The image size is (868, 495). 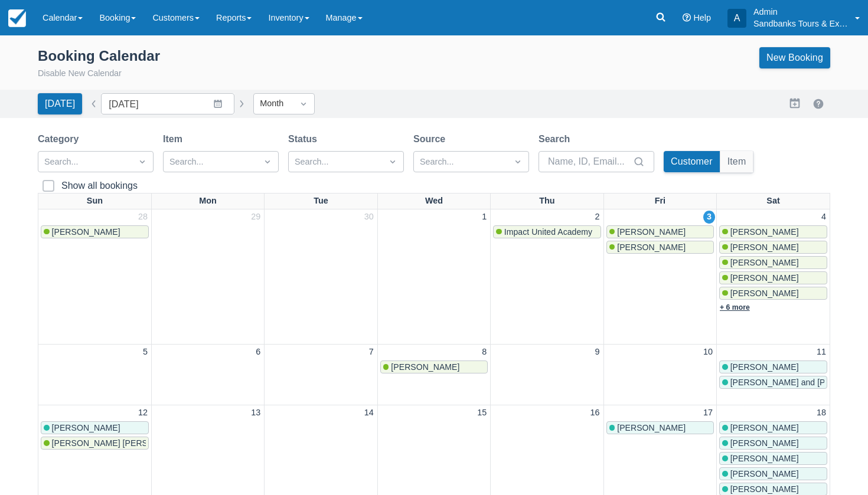 I want to click on div: A, so click(x=737, y=18).